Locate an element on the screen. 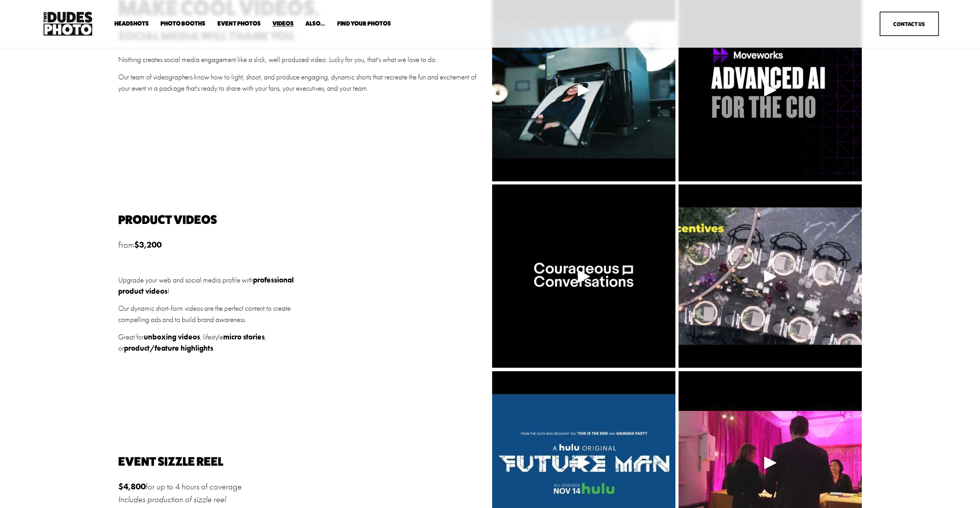  a: Videos is located at coordinates (283, 24).